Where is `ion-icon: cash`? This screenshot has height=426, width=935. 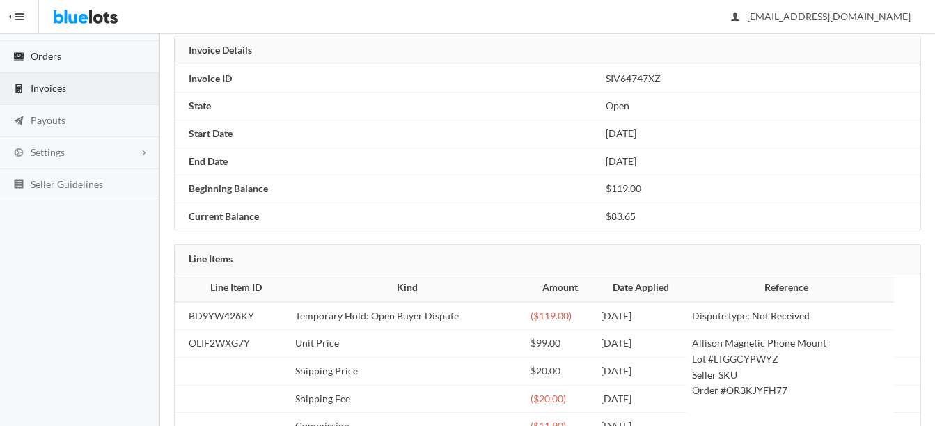
ion-icon: cash is located at coordinates (19, 57).